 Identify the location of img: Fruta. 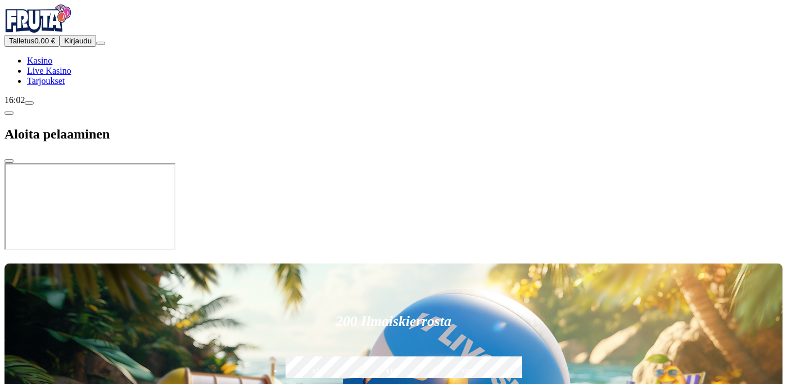
(38, 19).